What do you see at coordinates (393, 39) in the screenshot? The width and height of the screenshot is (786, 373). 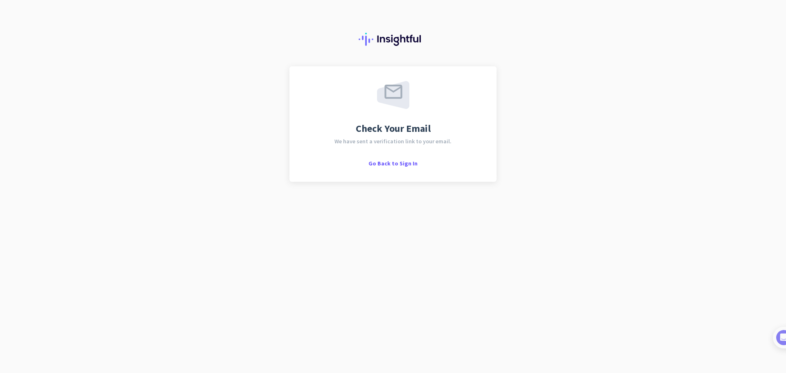 I see `img: Insightful` at bounding box center [393, 39].